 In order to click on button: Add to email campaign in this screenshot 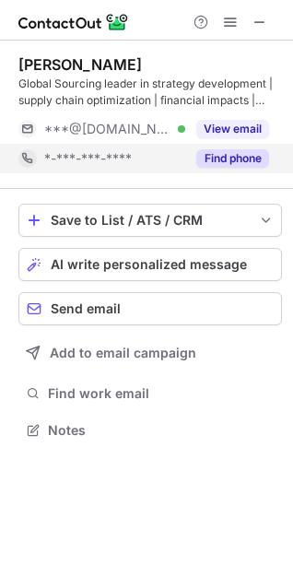, I will do `click(150, 353)`.